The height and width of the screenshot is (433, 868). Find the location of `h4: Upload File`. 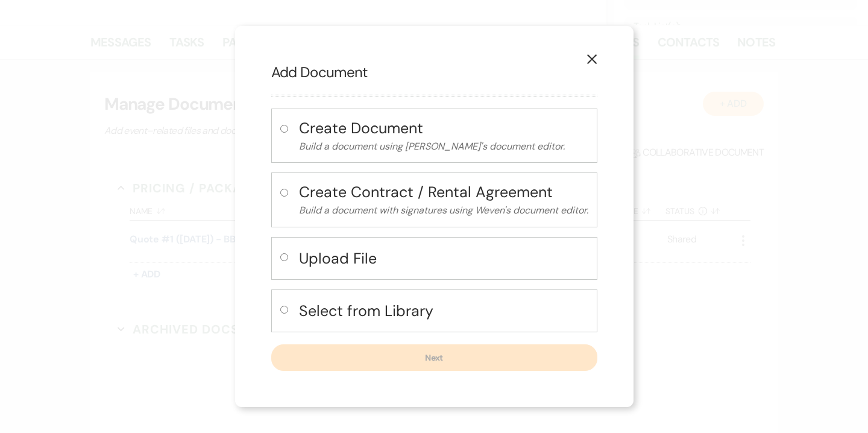

h4: Upload File is located at coordinates (443, 258).